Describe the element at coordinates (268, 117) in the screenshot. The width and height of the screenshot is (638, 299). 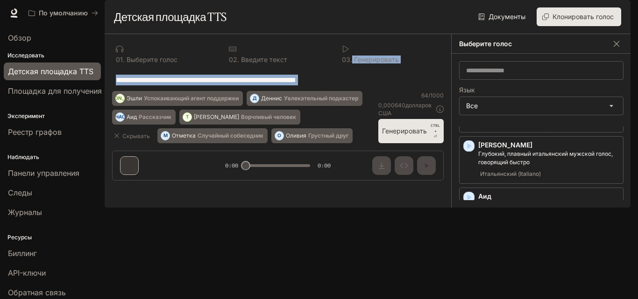
I see `font: Ворчливый человек` at that location.